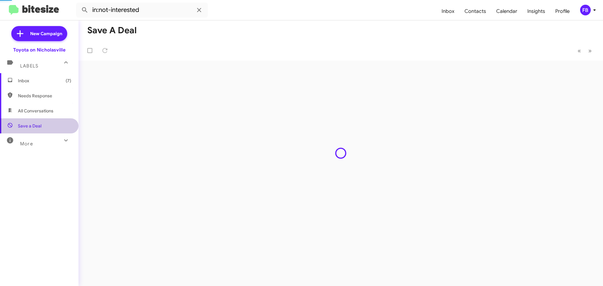  Describe the element at coordinates (36, 111) in the screenshot. I see `span: All Conversations` at that location.